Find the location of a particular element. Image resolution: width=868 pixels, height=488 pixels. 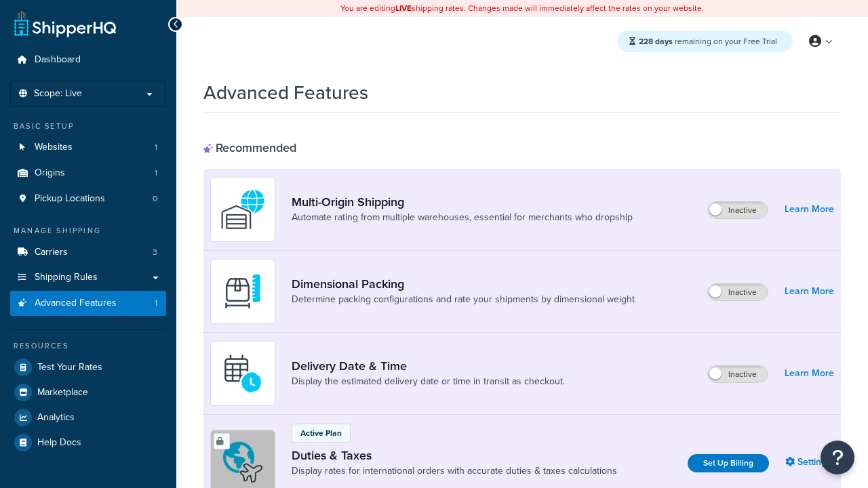

button: Open Resource Center is located at coordinates (837, 458).